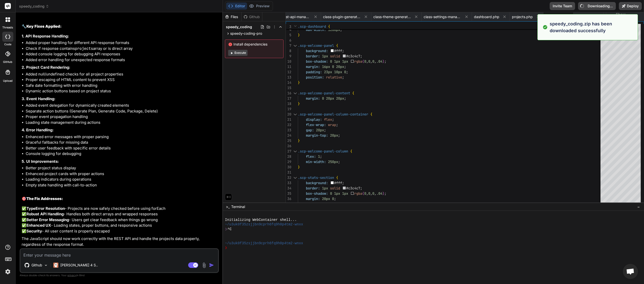 Image resolution: width=644 pixels, height=284 pixels. Describe the element at coordinates (597, 6) in the screenshot. I see `button: Downloading...` at that location.